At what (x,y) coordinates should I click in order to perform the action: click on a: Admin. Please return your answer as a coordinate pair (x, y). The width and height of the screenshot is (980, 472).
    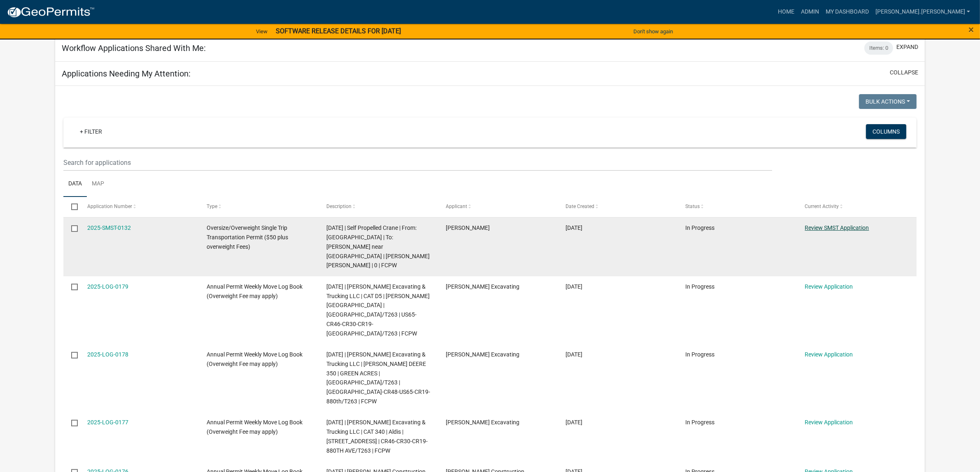
    Looking at the image, I should click on (809, 12).